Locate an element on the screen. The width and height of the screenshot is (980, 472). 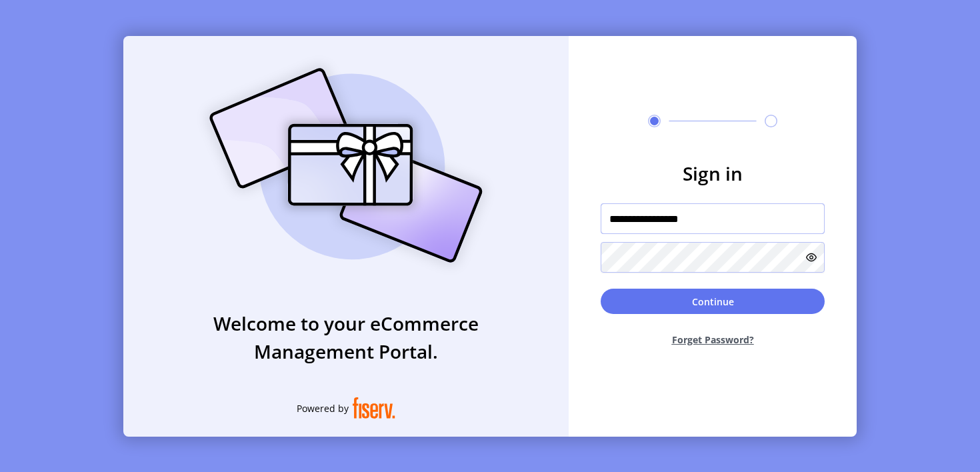
img: card_Illustration.svg is located at coordinates (346, 165).